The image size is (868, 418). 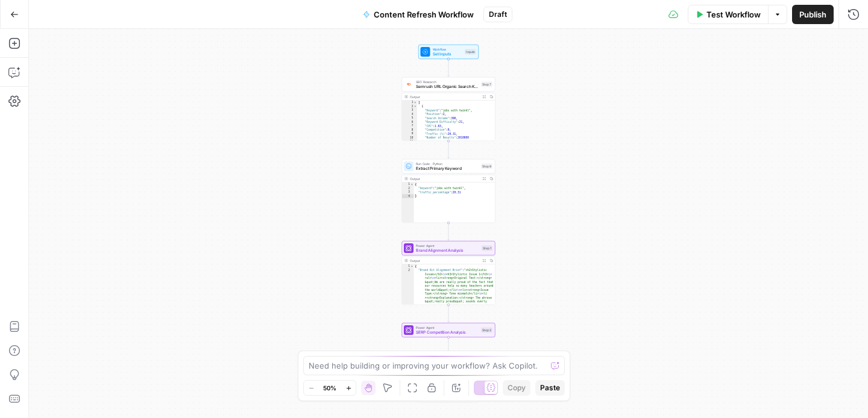 What do you see at coordinates (448, 149) in the screenshot?
I see `g: Edge from step_7 to step_8` at bounding box center [448, 149].